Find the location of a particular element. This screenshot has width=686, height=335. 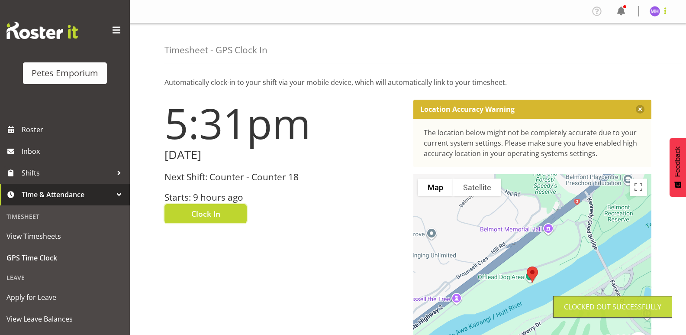

p: Location Accuracy Warning is located at coordinates (468, 109).